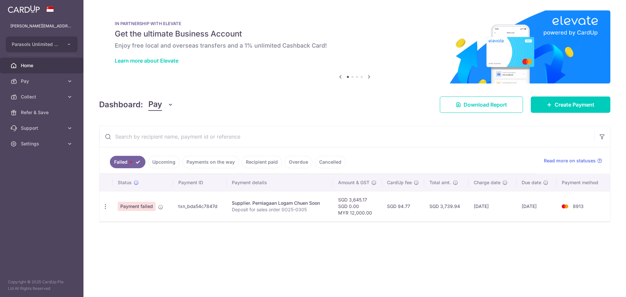  What do you see at coordinates (485, 105) in the screenshot?
I see `span: Download Report` at bounding box center [485, 105].